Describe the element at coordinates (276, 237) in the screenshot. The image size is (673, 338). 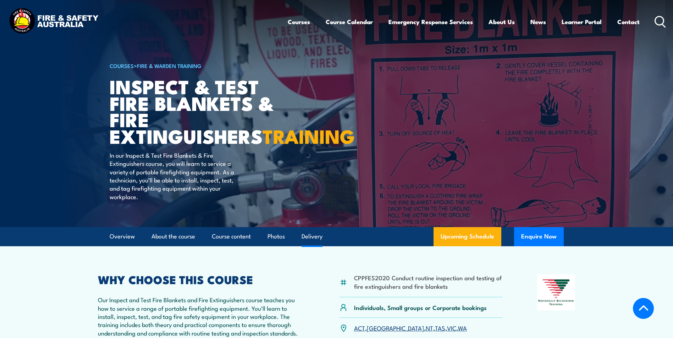
I see `a: Photos` at that location.